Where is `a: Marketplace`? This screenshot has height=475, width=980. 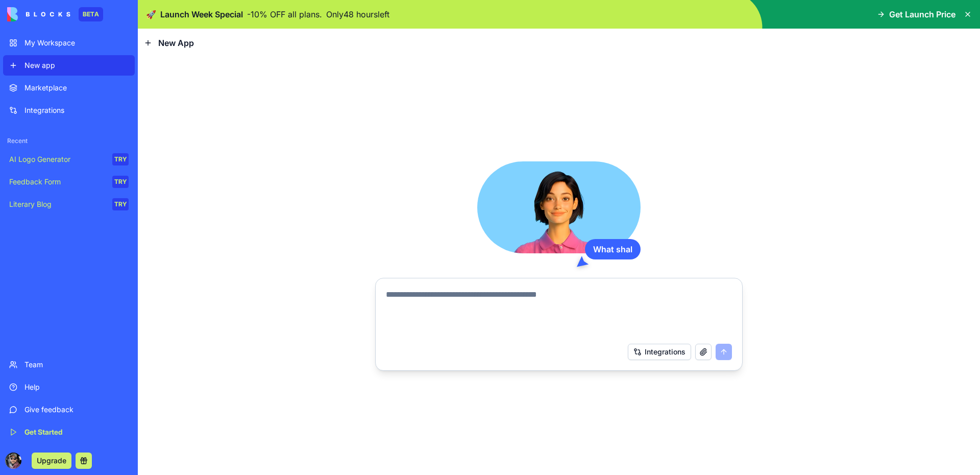
a: Marketplace is located at coordinates (69, 88).